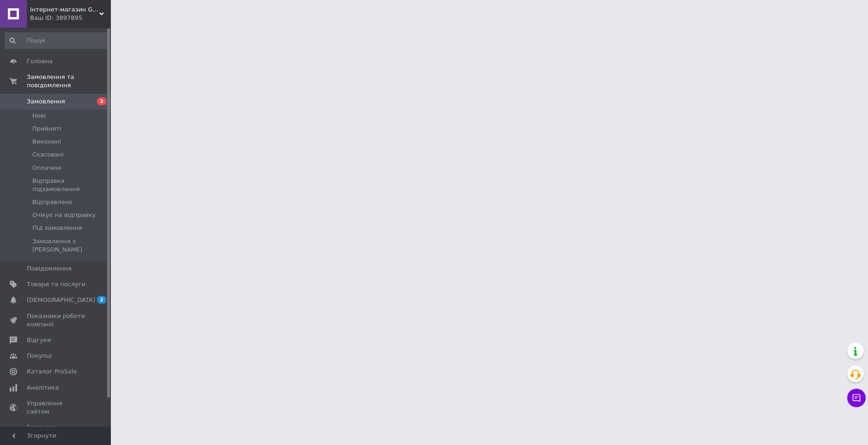 The width and height of the screenshot is (868, 445). I want to click on span: Інтернет-магазин GIFTTISHOP, so click(65, 9).